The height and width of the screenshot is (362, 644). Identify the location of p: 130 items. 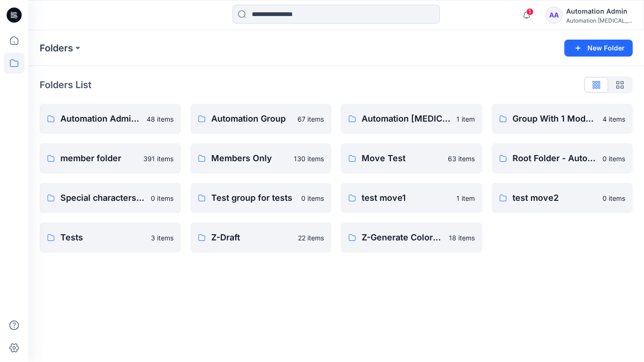
(309, 158).